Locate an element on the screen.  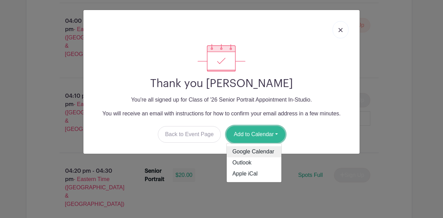
img: signup_complete-c468d5dda3e2740ee63a24cb0ba0d3ce5d8a4ecd24259e683200fb1569d990c8.svg is located at coordinates (221, 58).